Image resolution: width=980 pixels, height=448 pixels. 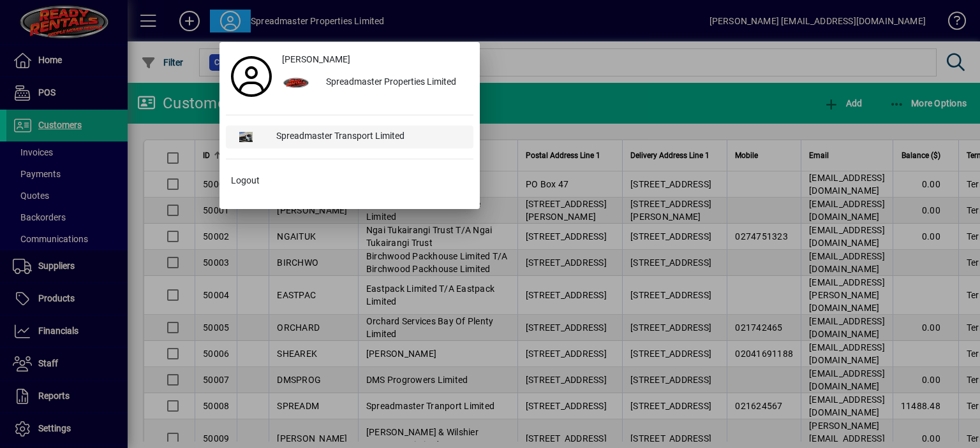 I want to click on button: Spreadmaster Properties Limited, so click(x=376, y=83).